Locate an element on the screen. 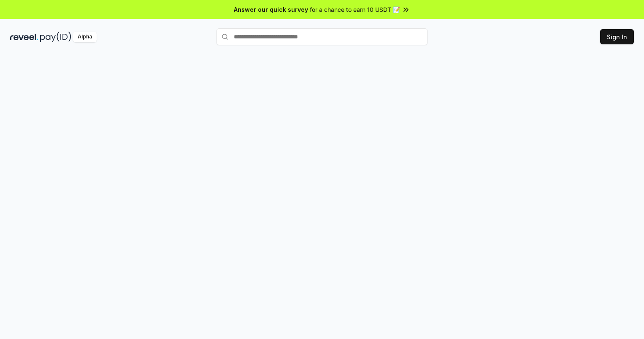 Image resolution: width=644 pixels, height=339 pixels. div: Alpha is located at coordinates (85, 37).